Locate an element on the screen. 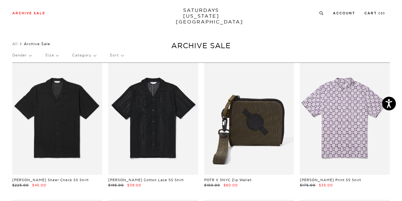  span: $195.00 is located at coordinates (116, 185).